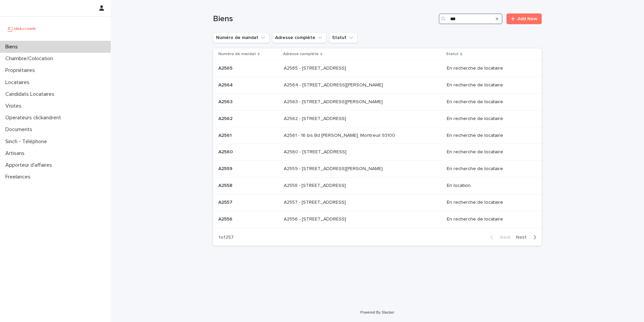  I want to click on span: Next, so click(523, 237).